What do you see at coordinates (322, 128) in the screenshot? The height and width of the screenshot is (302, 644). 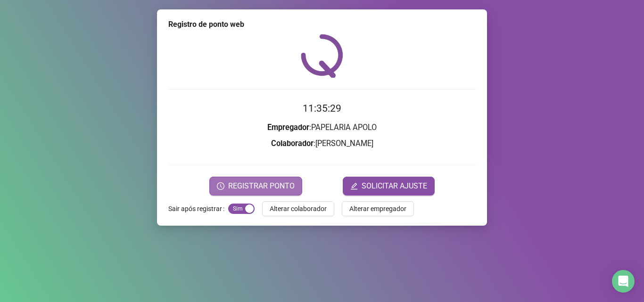 I see `h3: : PAPELARIA APOLO` at bounding box center [322, 128].